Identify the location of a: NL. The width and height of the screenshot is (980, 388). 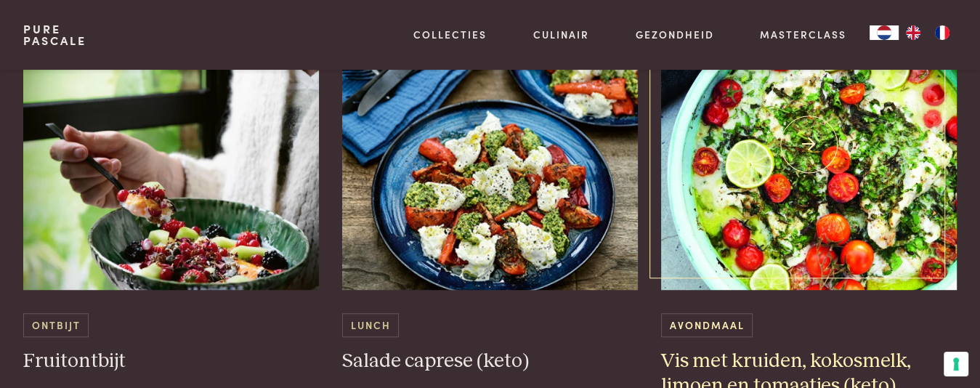
(884, 33).